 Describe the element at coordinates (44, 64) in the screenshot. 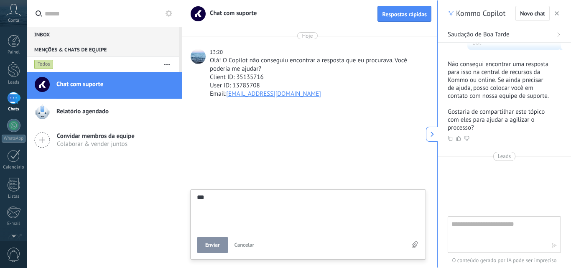

I see `div: Todos` at that location.